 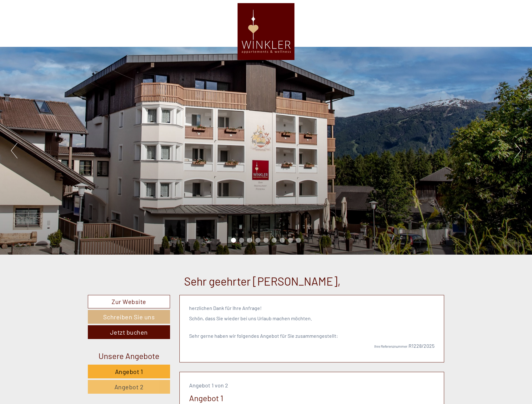 I want to click on button: Previous, so click(x=14, y=150).